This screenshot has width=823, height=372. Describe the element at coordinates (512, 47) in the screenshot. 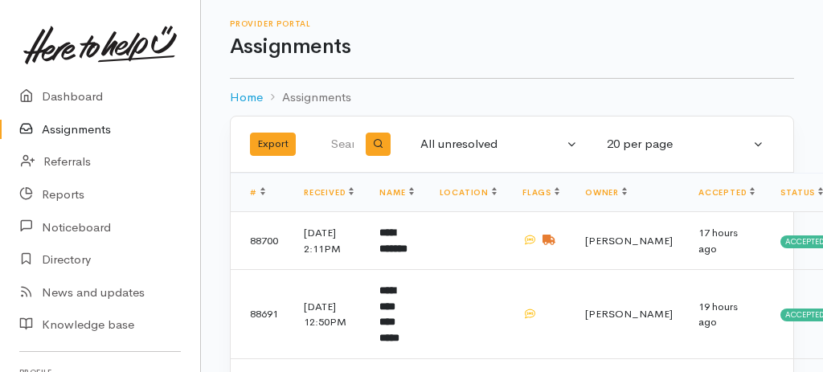

I see `h1: Assignments` at that location.